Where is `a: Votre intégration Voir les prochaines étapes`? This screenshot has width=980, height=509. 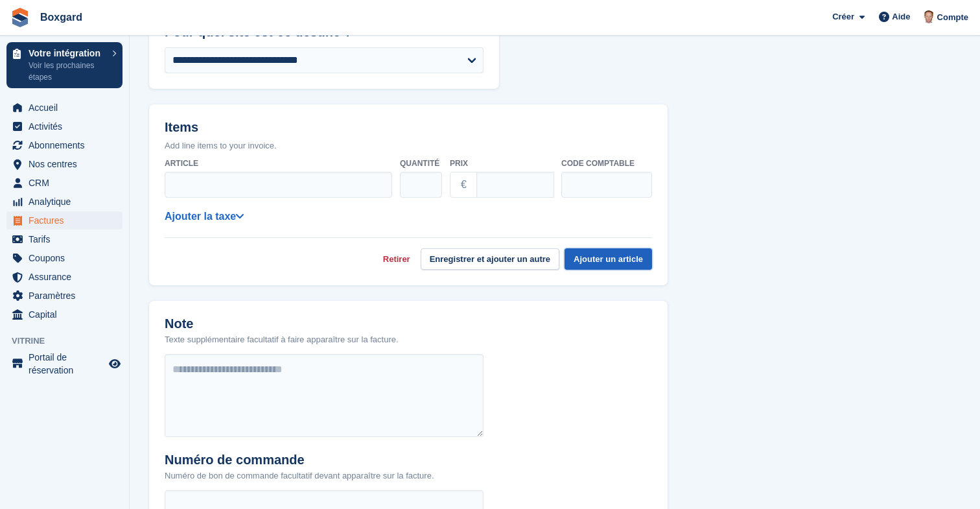 a: Votre intégration Voir les prochaines étapes is located at coordinates (64, 65).